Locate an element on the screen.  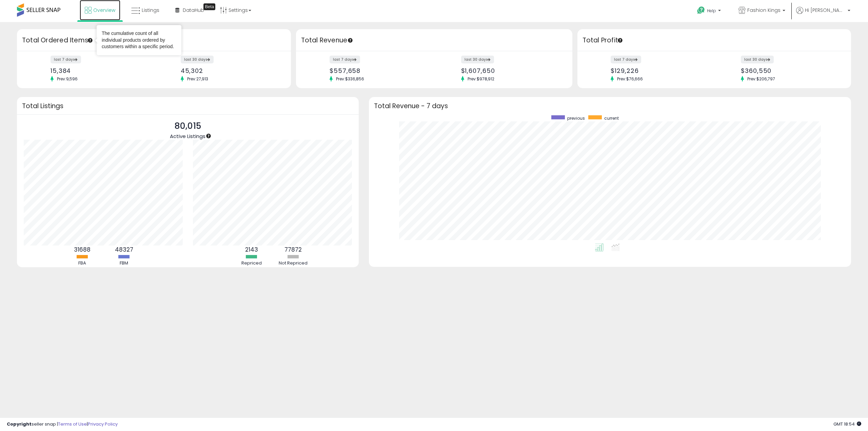
b: 31688 is located at coordinates (82, 250).